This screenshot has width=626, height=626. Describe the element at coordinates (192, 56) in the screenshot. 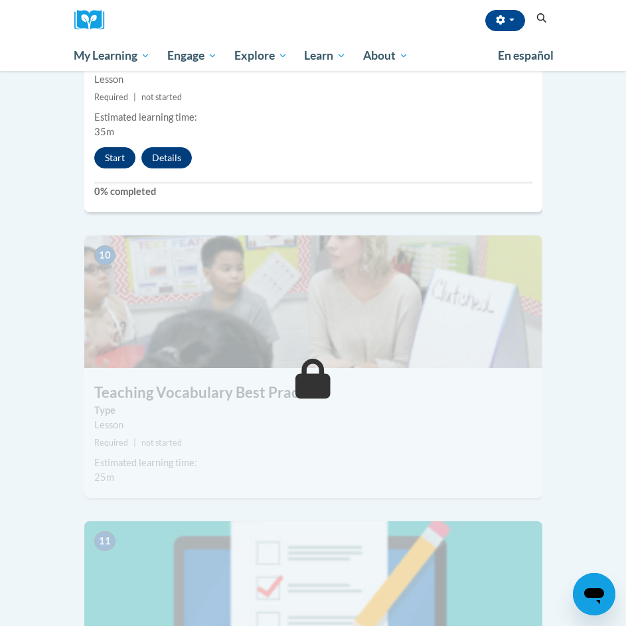

I see `a: Engage` at that location.